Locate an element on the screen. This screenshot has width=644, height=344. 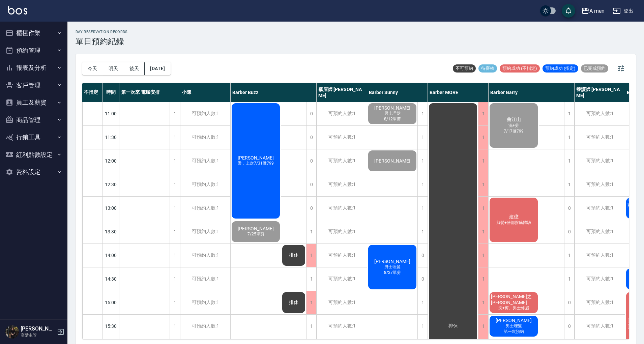
div: 時間 is located at coordinates (111, 93).